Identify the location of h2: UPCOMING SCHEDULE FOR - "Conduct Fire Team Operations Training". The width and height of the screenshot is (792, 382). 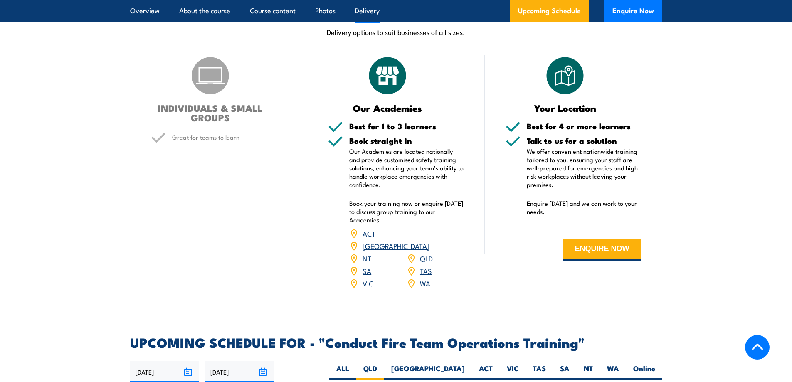
(396, 342).